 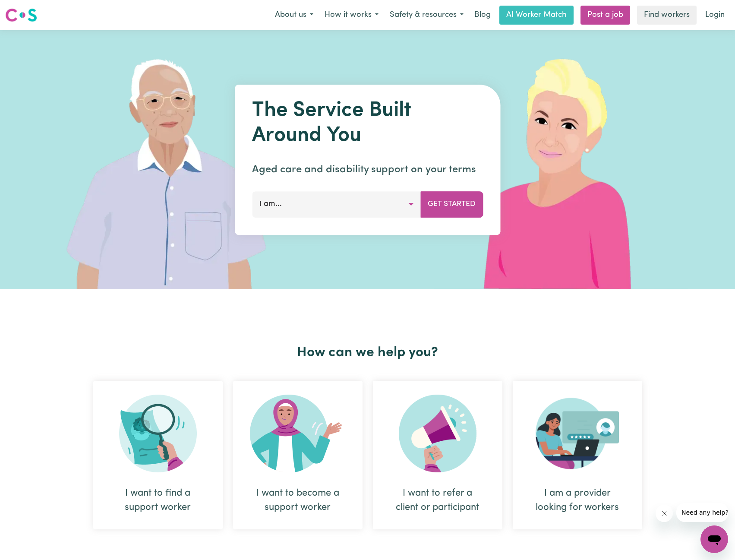 What do you see at coordinates (536, 15) in the screenshot?
I see `a: AI Worker Match` at bounding box center [536, 15].